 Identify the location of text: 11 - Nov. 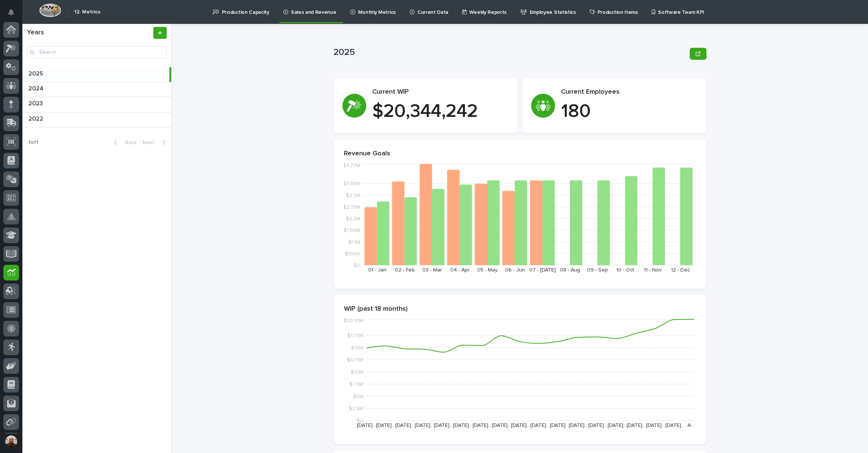
(653, 270).